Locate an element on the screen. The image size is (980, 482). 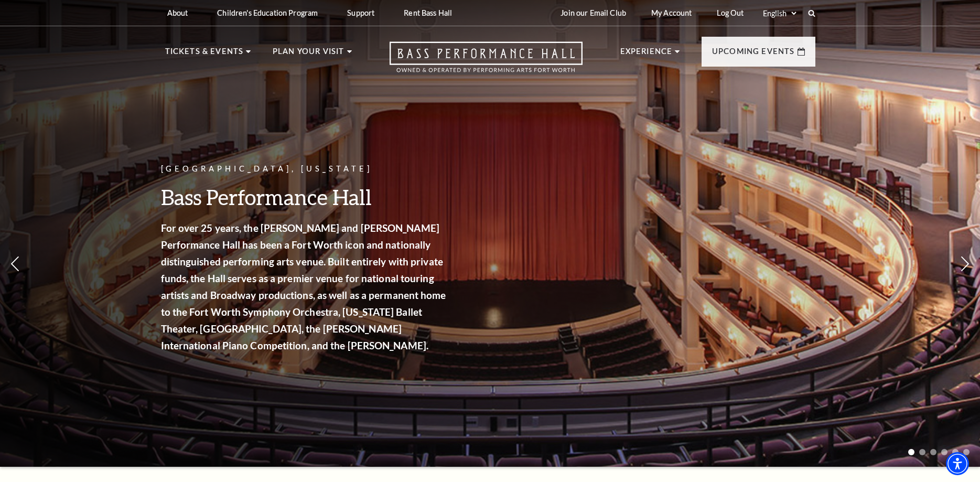
div: Accessibility Menu is located at coordinates (958, 464).